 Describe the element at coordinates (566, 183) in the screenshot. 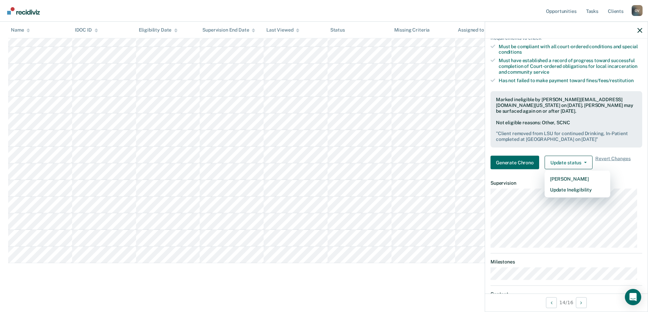

I see `dt: Supervision` at that location.